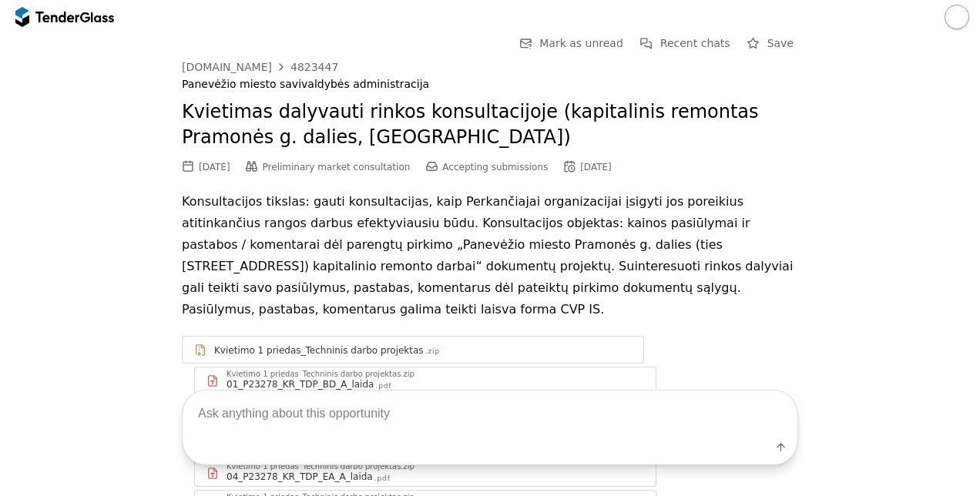  I want to click on div: Kvietimo 1 priedas_Techninis darbo projektas, so click(319, 350).